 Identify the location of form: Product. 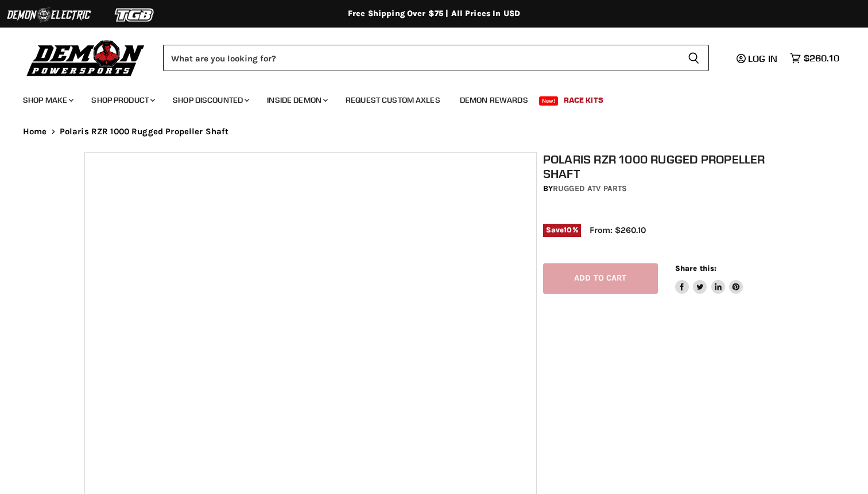
(435, 58).